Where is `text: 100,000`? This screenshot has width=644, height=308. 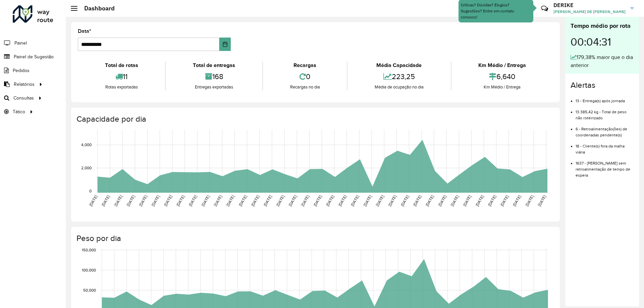 text: 100,000 is located at coordinates (89, 270).